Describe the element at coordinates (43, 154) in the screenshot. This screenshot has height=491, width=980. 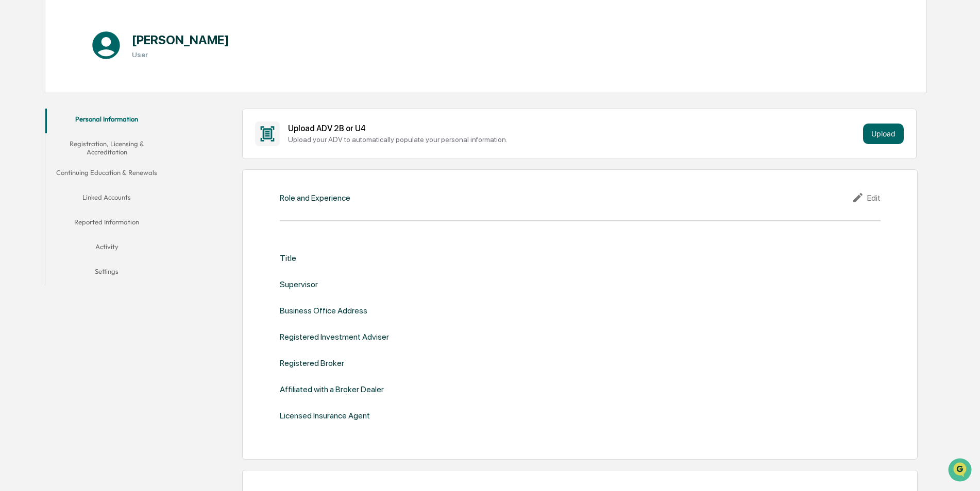
I see `span: Data Lookup` at that location.